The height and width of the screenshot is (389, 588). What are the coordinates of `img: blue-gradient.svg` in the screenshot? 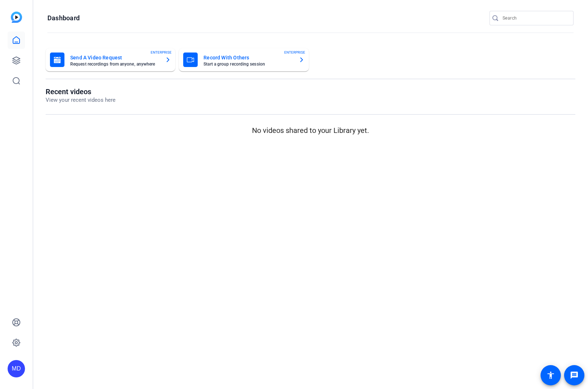 It's located at (16, 17).